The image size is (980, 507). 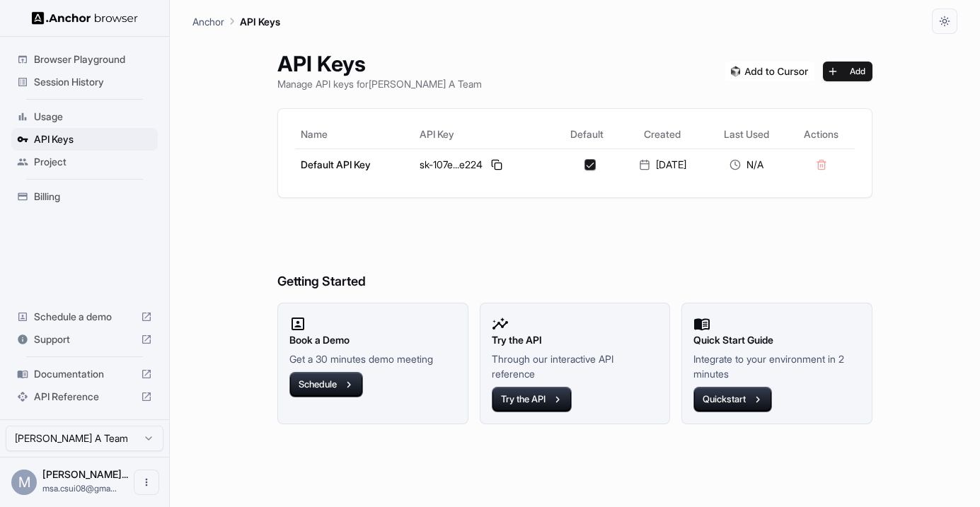 What do you see at coordinates (575, 340) in the screenshot?
I see `h2: Try the API` at bounding box center [575, 340].